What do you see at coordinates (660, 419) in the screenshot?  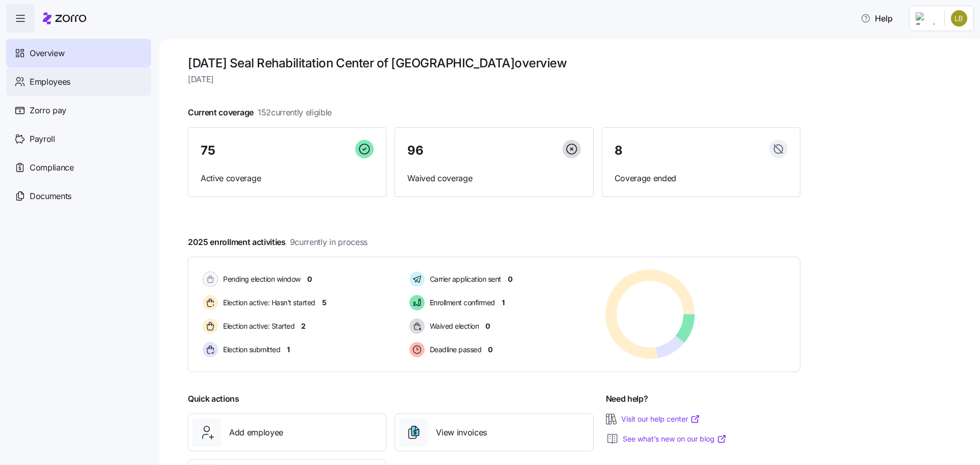 I see `a: Visit our help center` at bounding box center [660, 419].